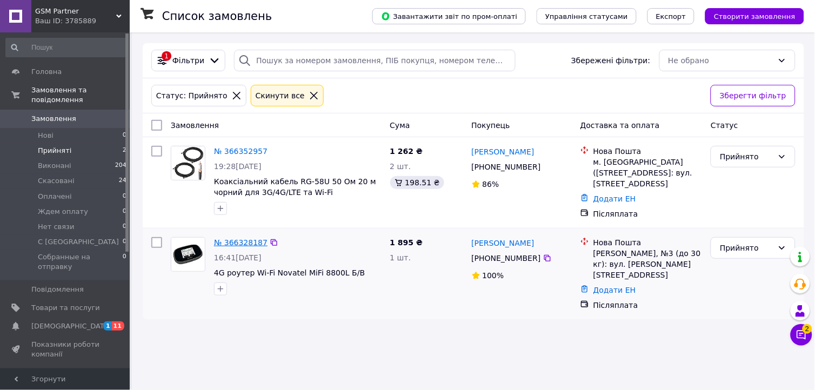 This screenshot has width=815, height=390. I want to click on span: Скасовані, so click(56, 181).